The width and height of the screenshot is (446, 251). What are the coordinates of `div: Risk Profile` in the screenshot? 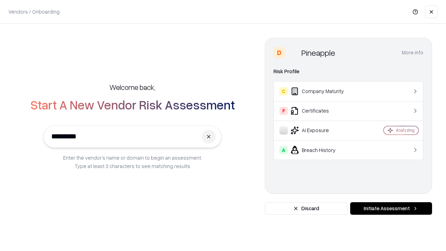 It's located at (349, 71).